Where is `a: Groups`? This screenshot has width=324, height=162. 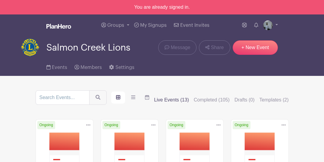 a: Groups is located at coordinates (115, 25).